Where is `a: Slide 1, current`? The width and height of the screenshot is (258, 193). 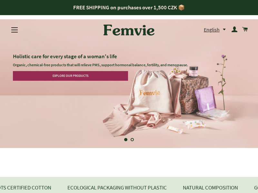 a: Slide 1, current is located at coordinates (126, 140).